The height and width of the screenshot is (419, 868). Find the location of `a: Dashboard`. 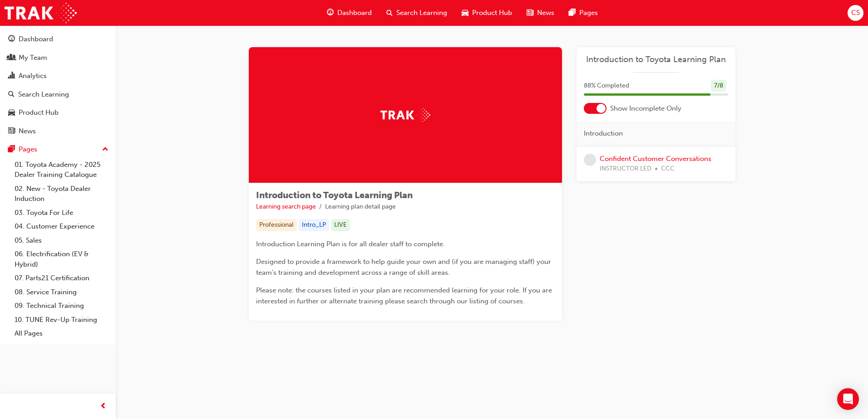

a: Dashboard is located at coordinates (58, 39).